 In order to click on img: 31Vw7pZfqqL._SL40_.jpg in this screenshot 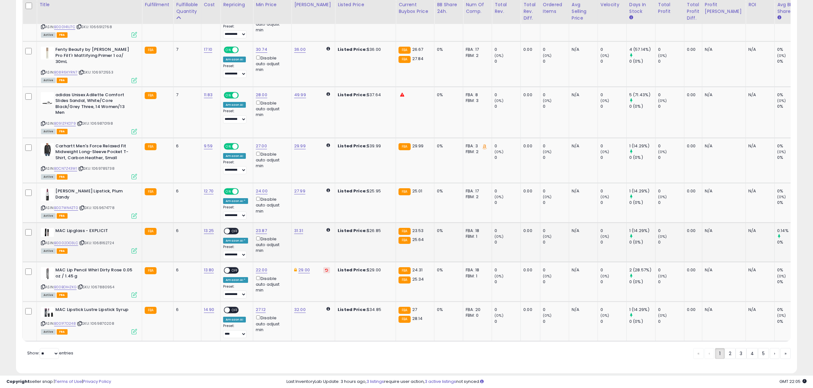, I will do `click(47, 150)`.